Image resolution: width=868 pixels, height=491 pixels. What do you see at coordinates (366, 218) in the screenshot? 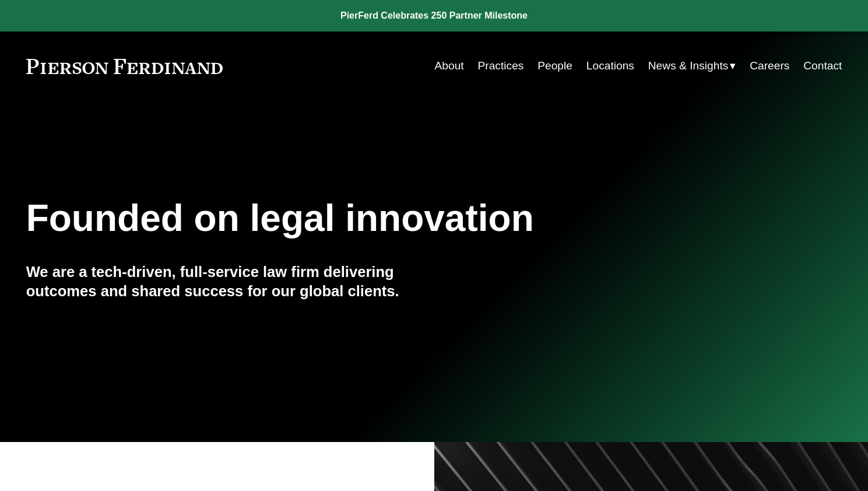
I see `h1: Founded on legal innovation` at bounding box center [366, 218].